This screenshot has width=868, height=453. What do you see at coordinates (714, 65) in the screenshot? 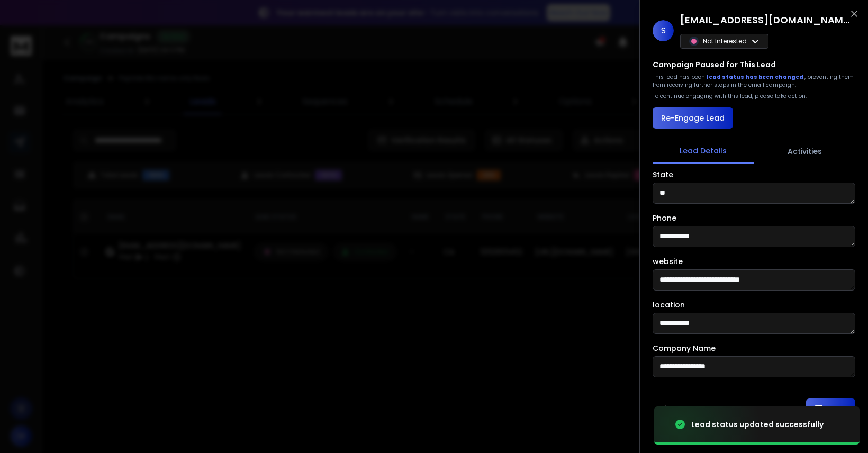
I see `h3: Campaign Paused for This Lead` at bounding box center [714, 65].